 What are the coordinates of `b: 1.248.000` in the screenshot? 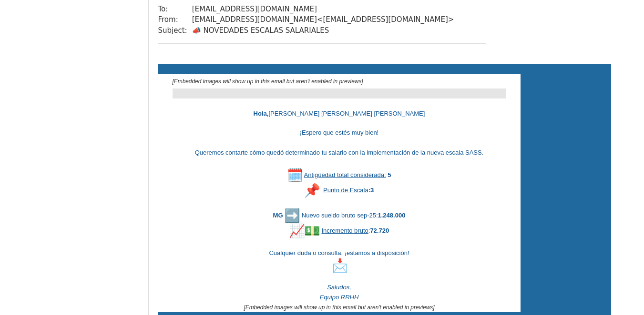 It's located at (392, 215).